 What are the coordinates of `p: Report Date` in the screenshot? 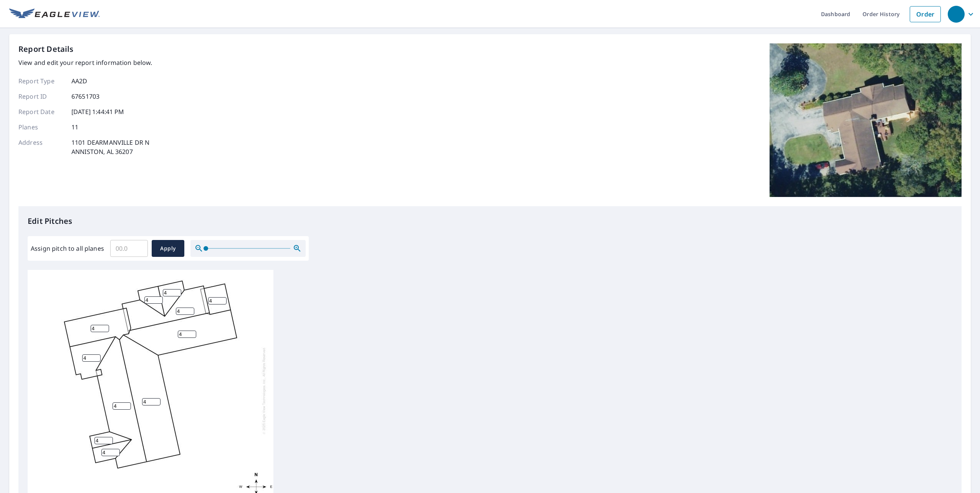 It's located at (42, 111).